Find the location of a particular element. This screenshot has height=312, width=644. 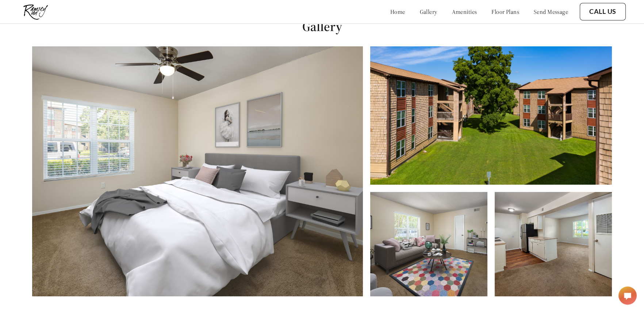

img: Greenery is located at coordinates (491, 115).